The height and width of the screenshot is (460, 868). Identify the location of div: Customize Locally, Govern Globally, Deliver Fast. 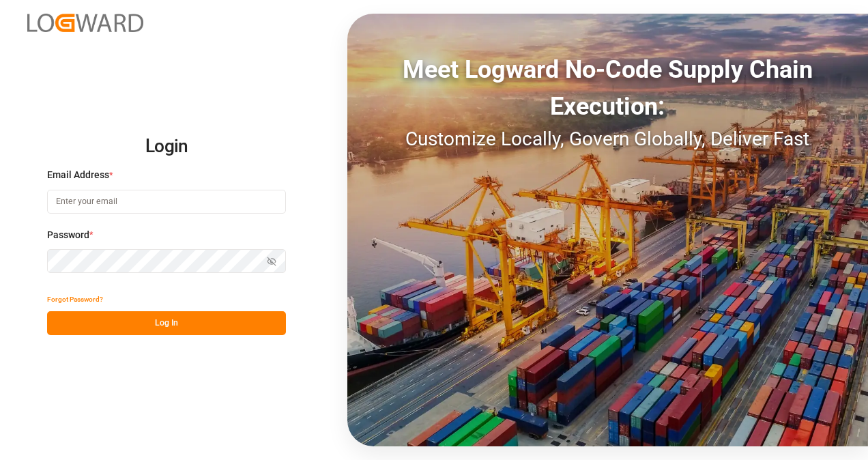
(607, 139).